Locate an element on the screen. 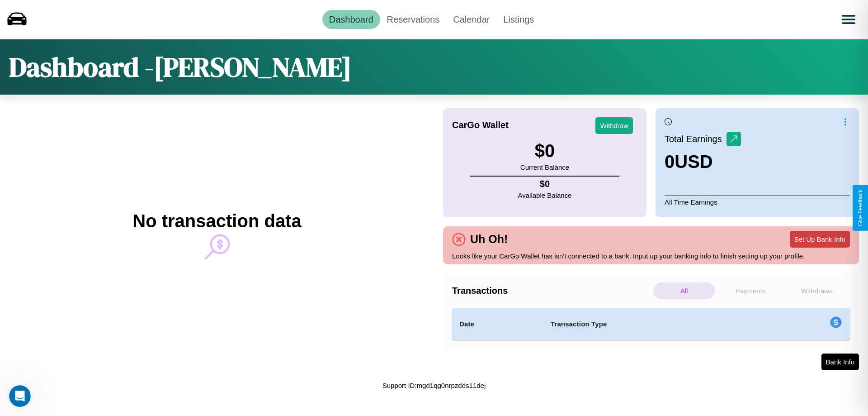 The width and height of the screenshot is (868, 416). p: Looks like your CarGo Wallet has isn't connected to a bank. Input up your banking info to finish ... is located at coordinates (651, 255).